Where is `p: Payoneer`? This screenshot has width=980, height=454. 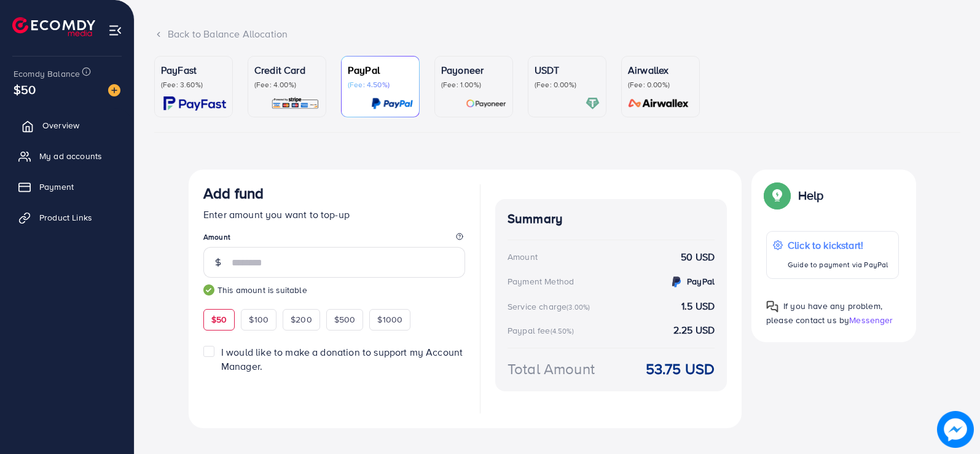
p: Payoneer is located at coordinates (473, 70).